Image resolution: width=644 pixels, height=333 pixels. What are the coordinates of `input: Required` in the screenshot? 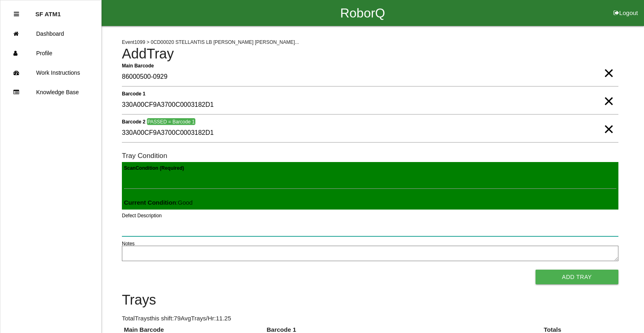 It's located at (370, 77).